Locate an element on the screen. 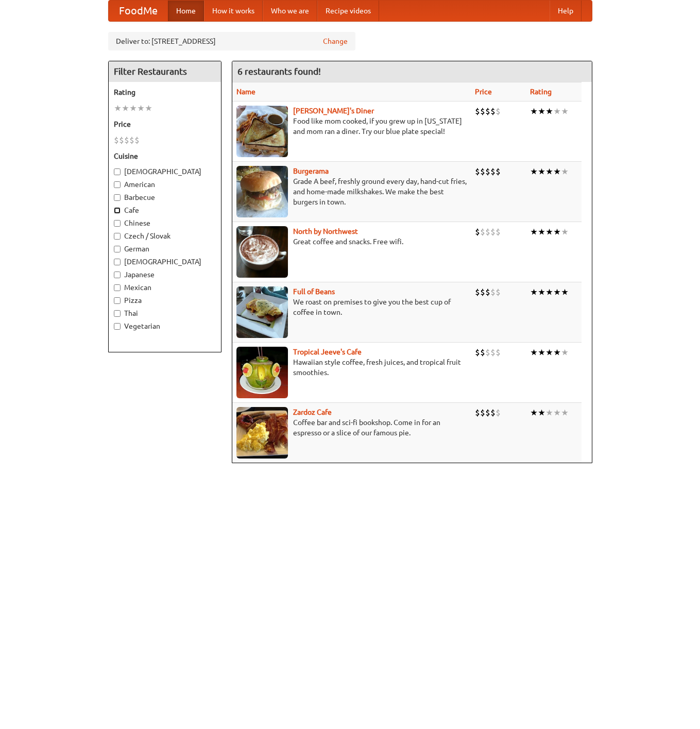  input: Pizza is located at coordinates (117, 301).